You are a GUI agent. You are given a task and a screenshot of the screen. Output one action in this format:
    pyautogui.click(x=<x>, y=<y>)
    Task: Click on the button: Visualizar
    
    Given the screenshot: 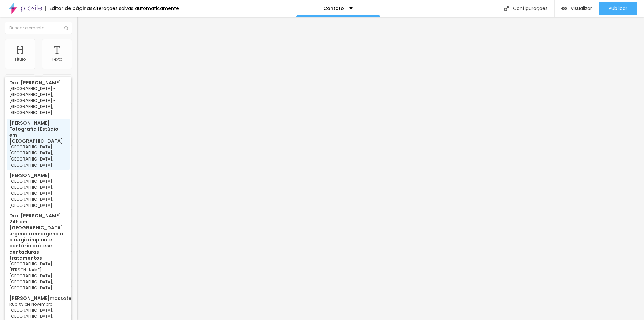 What is the action you would take?
    pyautogui.click(x=577, y=9)
    